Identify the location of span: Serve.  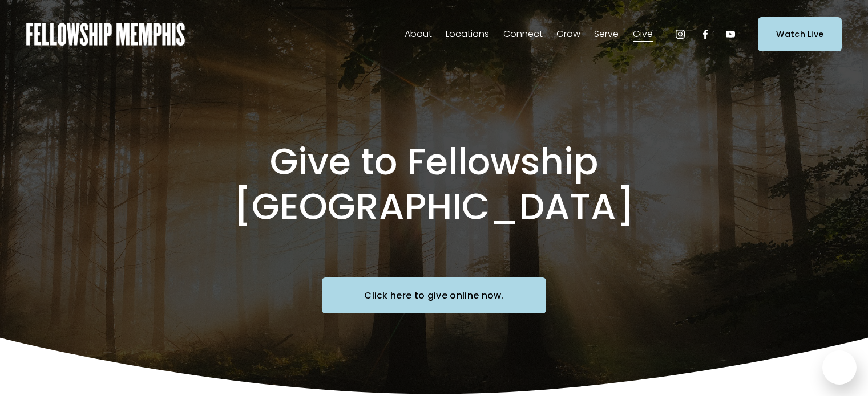
(606, 34).